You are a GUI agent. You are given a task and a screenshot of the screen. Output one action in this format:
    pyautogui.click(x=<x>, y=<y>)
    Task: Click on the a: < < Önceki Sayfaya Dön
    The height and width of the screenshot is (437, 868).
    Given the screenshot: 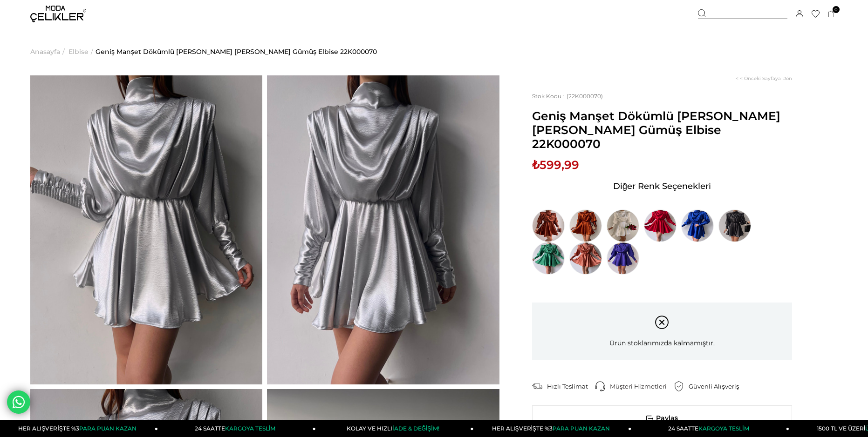 What is the action you would take?
    pyautogui.click(x=763, y=78)
    